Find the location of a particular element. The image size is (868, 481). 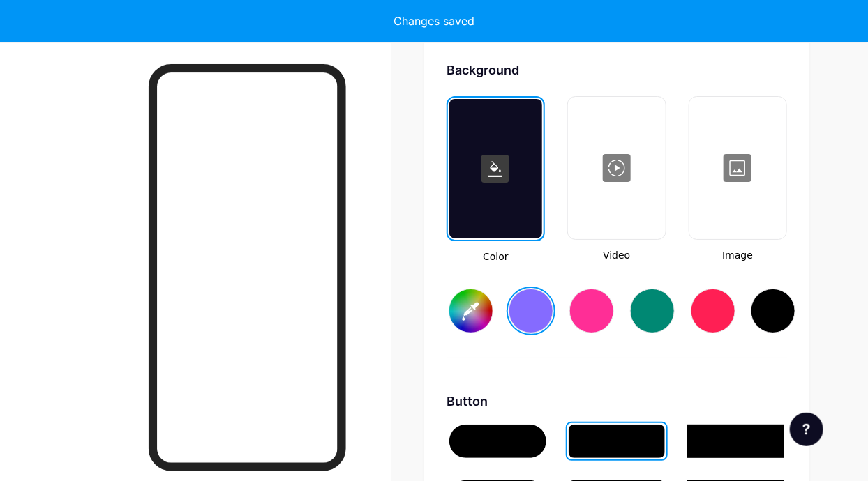

span: Color is located at coordinates (496, 257).